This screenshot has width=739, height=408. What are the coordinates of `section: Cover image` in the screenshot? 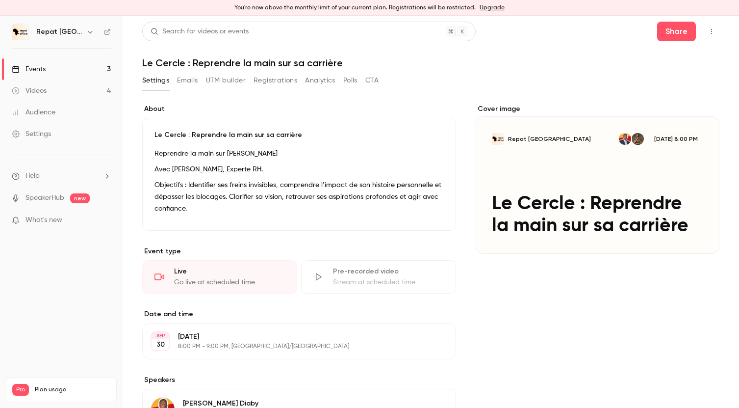 It's located at (598, 179).